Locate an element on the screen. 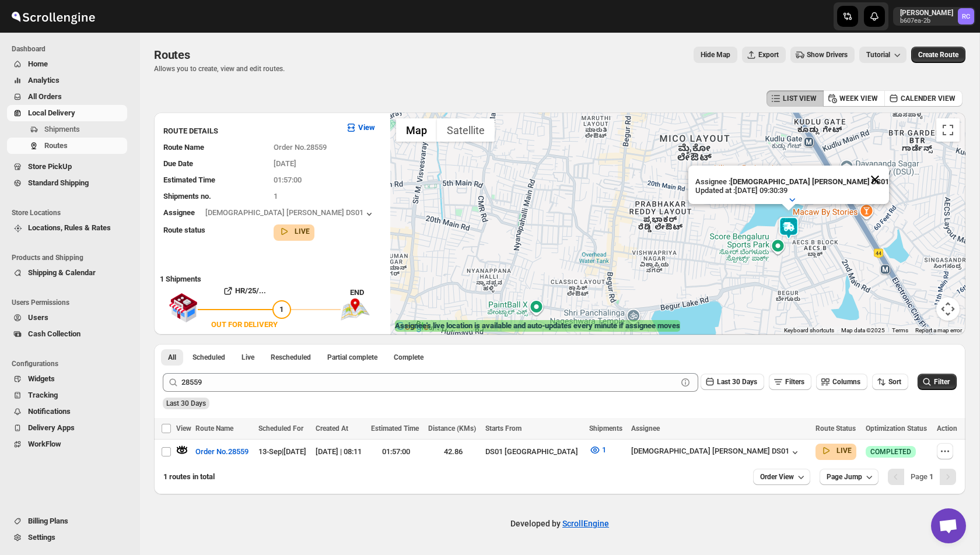 The width and height of the screenshot is (980, 555). button: Locations, Rules & Rates is located at coordinates (67, 228).